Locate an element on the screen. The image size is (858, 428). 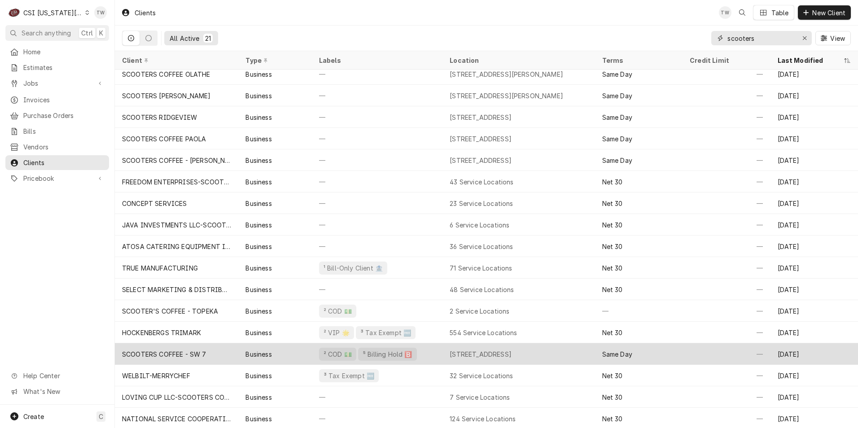
div: FREEDOM ENTERPRISES-SCOOTERS COFFEE (2) is located at coordinates (176, 182).